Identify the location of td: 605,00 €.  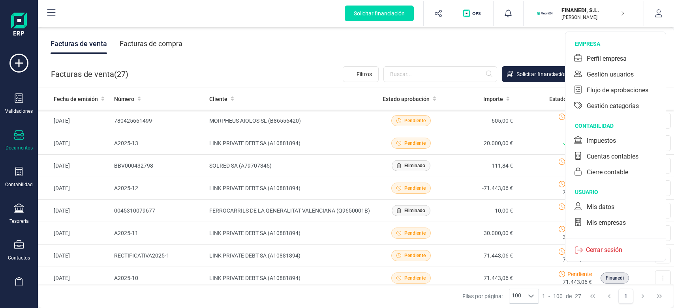
(481, 121).